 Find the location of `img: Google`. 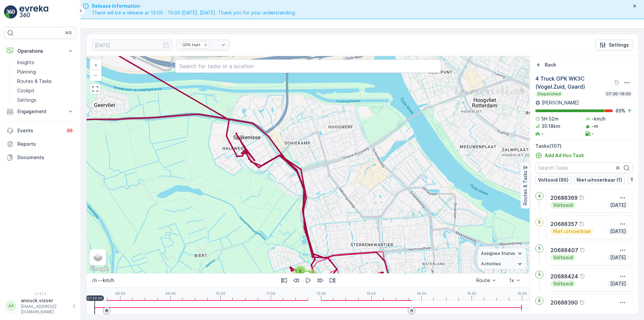

img: Google is located at coordinates (99, 269).